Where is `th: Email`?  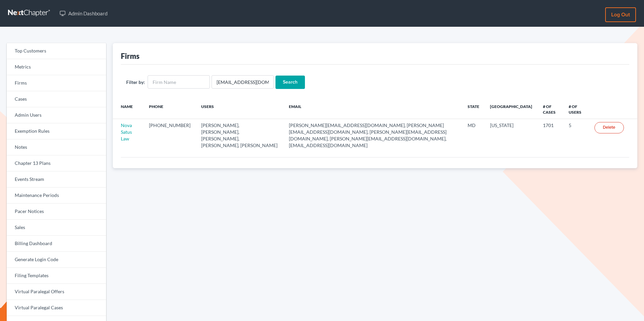
th: Email is located at coordinates (373, 109).